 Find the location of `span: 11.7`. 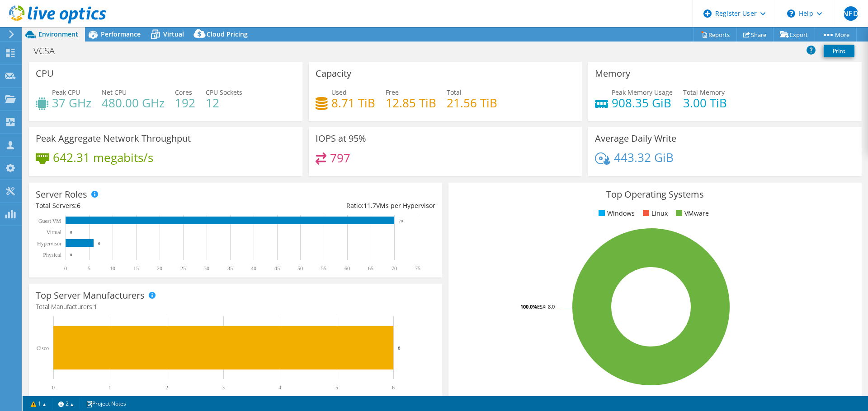

span: 11.7 is located at coordinates (369, 206).